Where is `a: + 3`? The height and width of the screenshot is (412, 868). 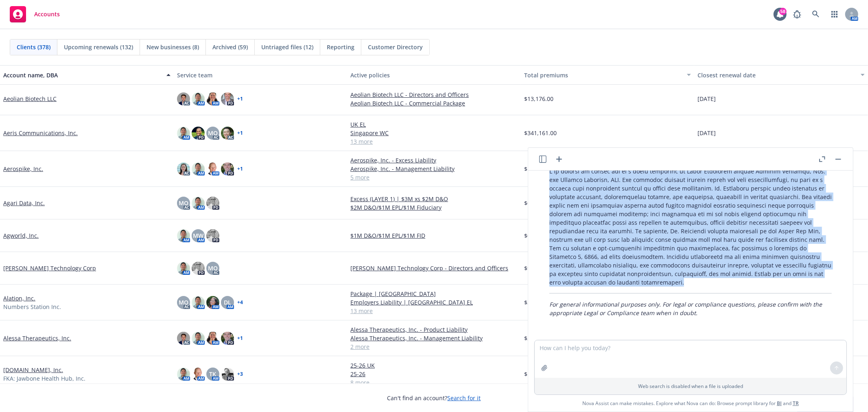
a: + 3 is located at coordinates (240, 374).